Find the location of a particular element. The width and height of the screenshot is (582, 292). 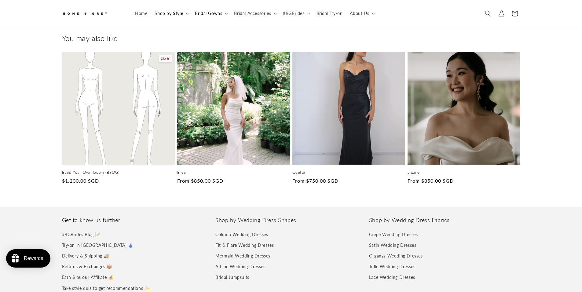

summary: Bridal Gowns is located at coordinates (211, 13).